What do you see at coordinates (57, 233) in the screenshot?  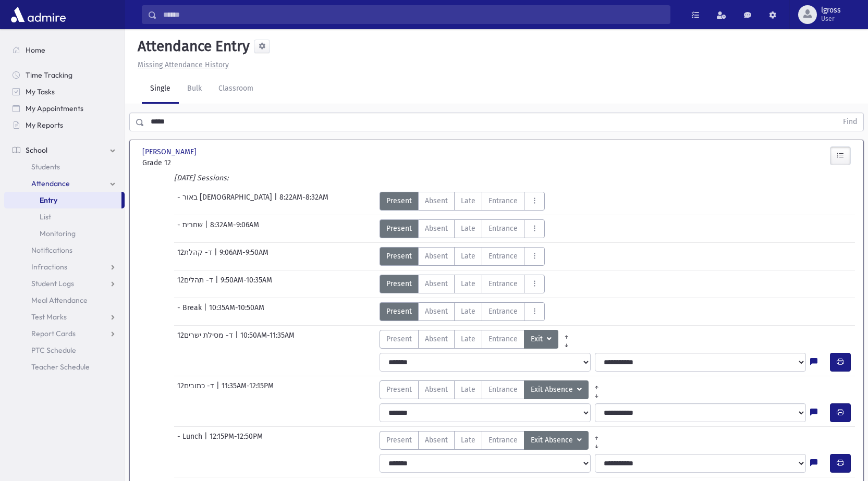 I see `span: Monitoring` at bounding box center [57, 233].